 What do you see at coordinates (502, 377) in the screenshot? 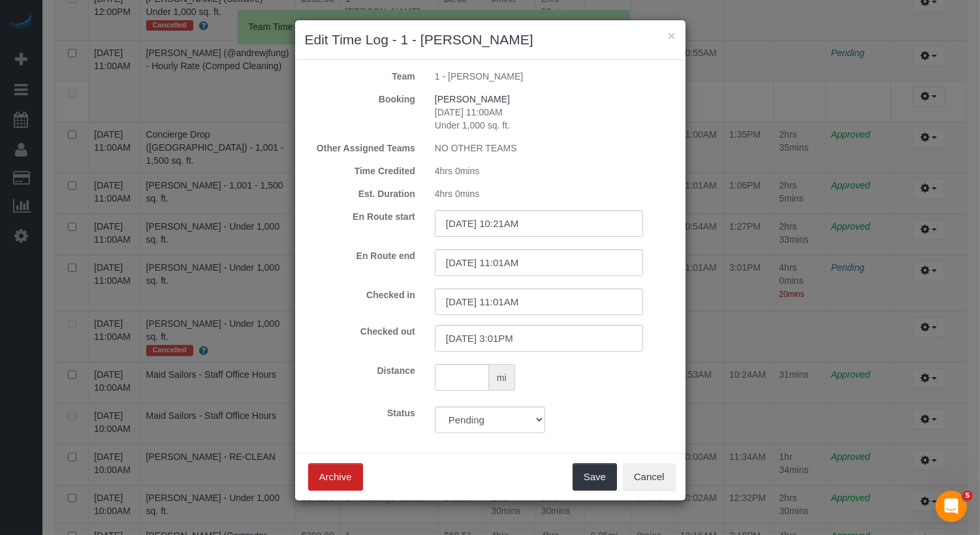
I see `span: mi` at bounding box center [502, 377].